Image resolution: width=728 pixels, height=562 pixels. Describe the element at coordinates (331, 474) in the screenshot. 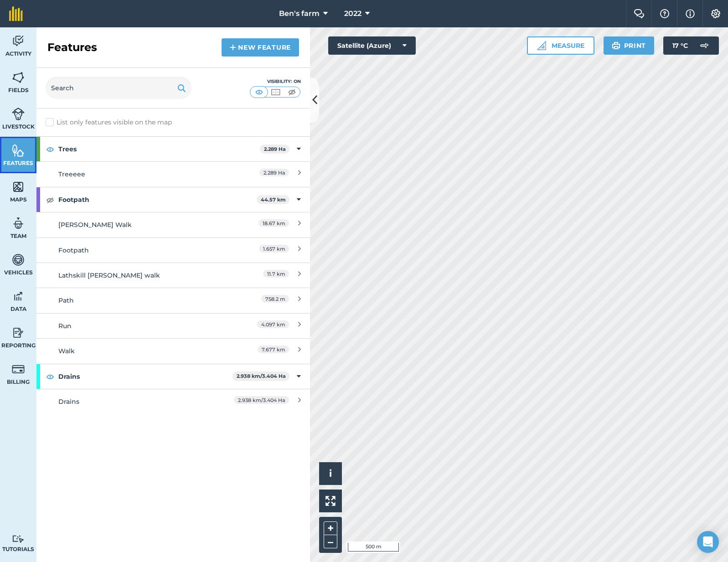

I see `button: i` at that location.